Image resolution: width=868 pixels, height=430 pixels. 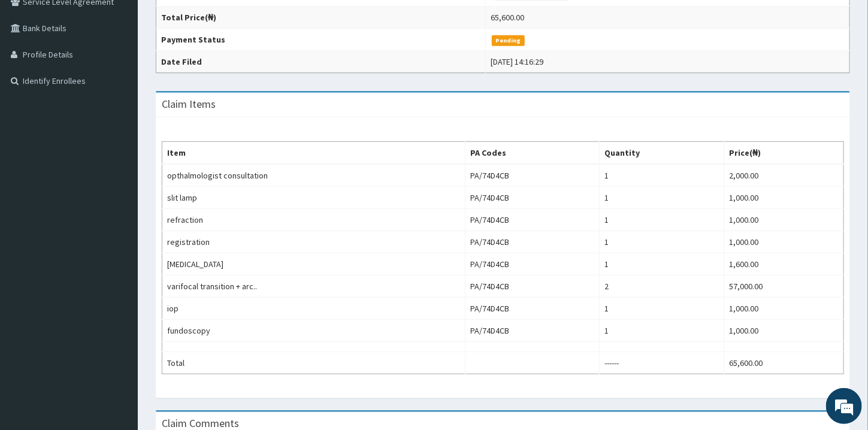 I want to click on td: Total, so click(x=314, y=363).